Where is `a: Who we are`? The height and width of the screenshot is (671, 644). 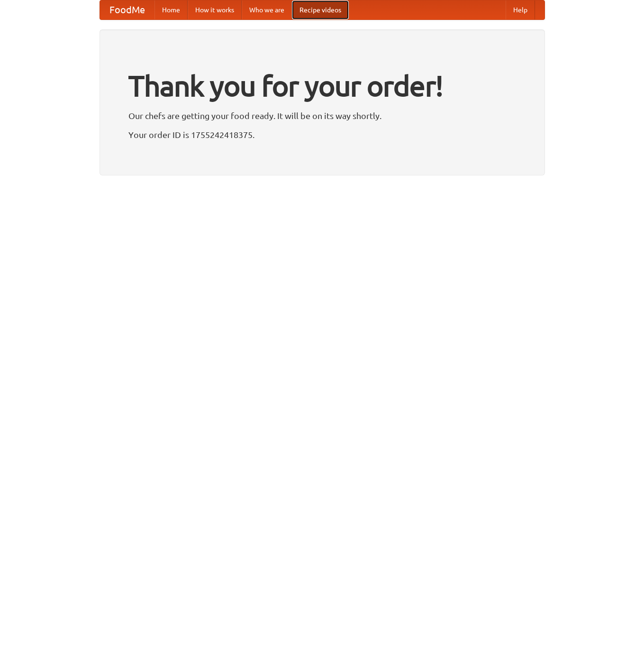 a: Who we are is located at coordinates (267, 10).